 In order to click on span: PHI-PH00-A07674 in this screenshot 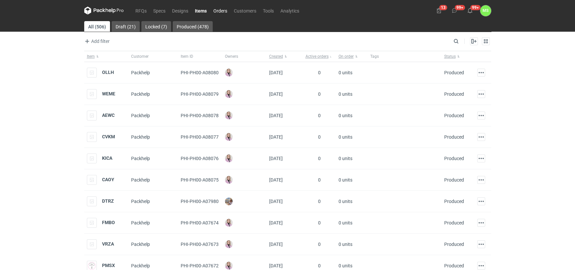, I will do `click(200, 223)`.